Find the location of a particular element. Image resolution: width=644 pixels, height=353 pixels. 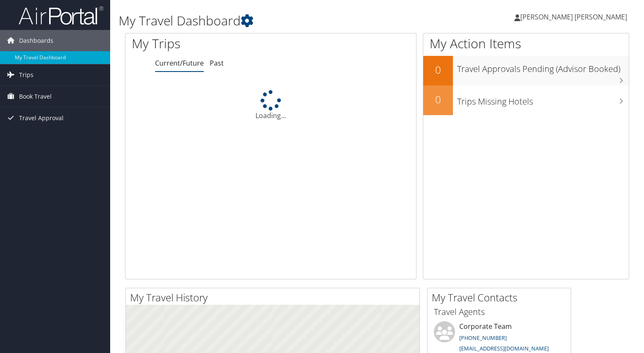

h1: My Travel Dashboard is located at coordinates (291, 20).